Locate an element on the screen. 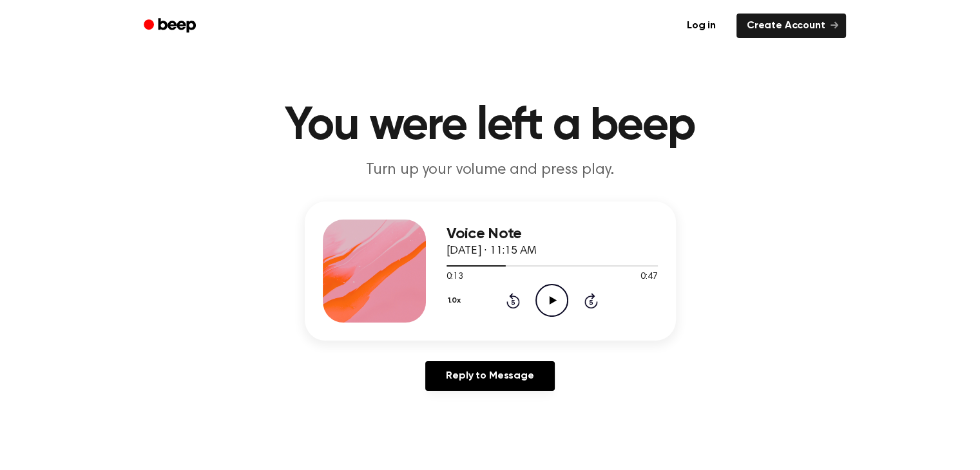  span: 0:47 is located at coordinates (649, 277).